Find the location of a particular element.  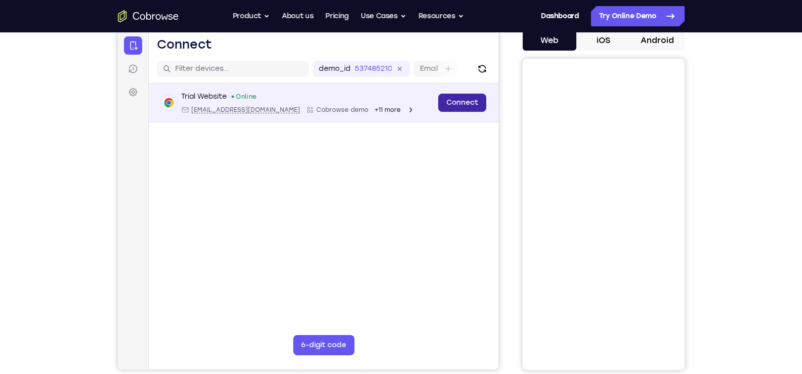

div: Online is located at coordinates (126, 66).